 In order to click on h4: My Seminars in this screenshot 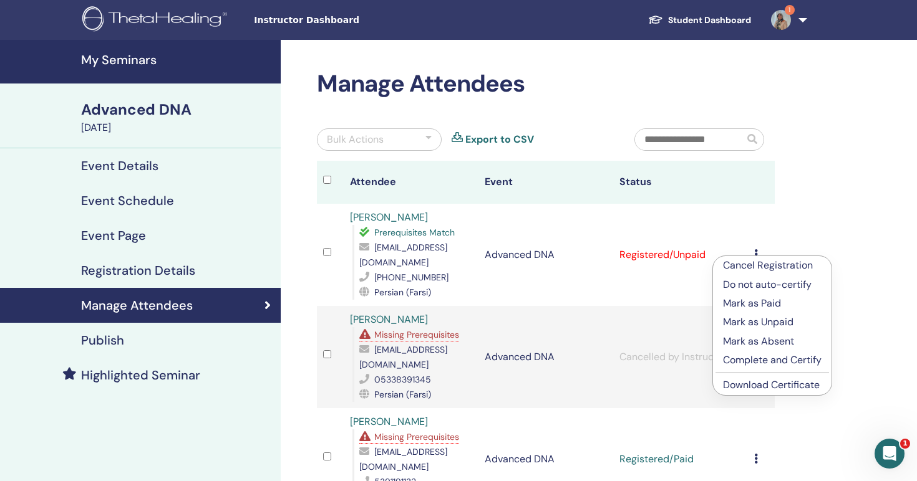, I will do `click(177, 60)`.